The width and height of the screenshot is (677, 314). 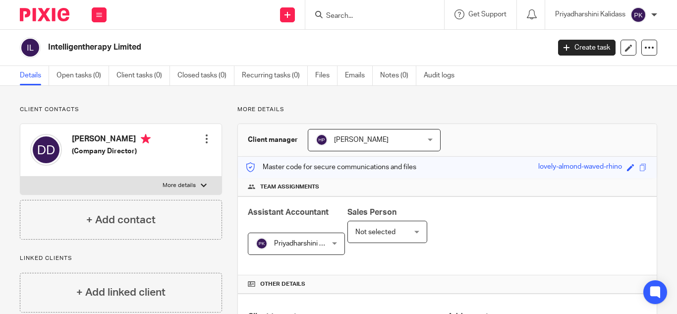 I want to click on p: Master code for secure communications and files, so click(x=331, y=167).